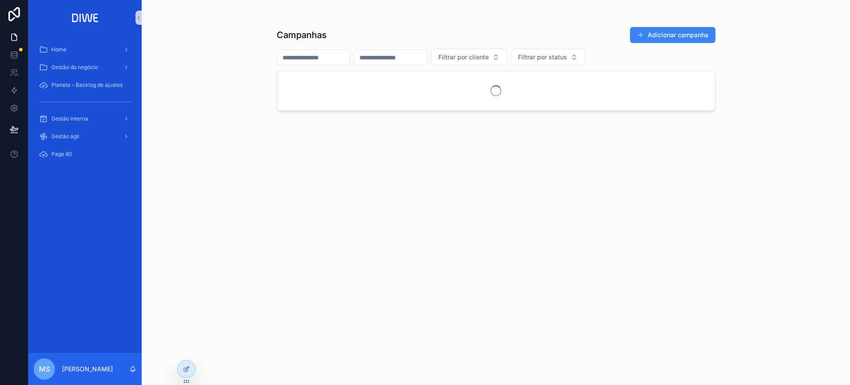  What do you see at coordinates (74, 67) in the screenshot?
I see `span: Gestão do negócio` at bounding box center [74, 67].